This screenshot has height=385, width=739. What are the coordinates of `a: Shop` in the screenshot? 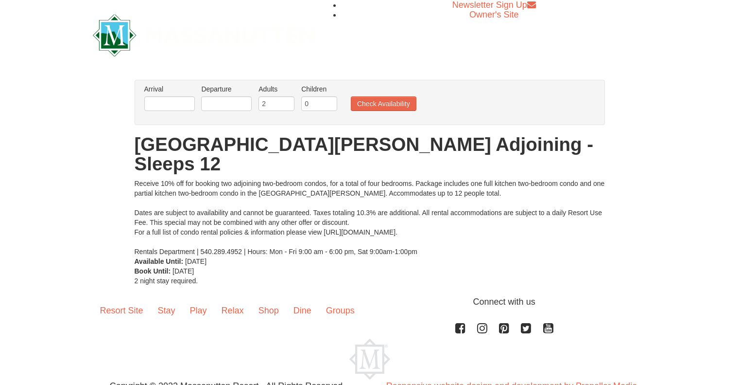 It's located at (269, 310).